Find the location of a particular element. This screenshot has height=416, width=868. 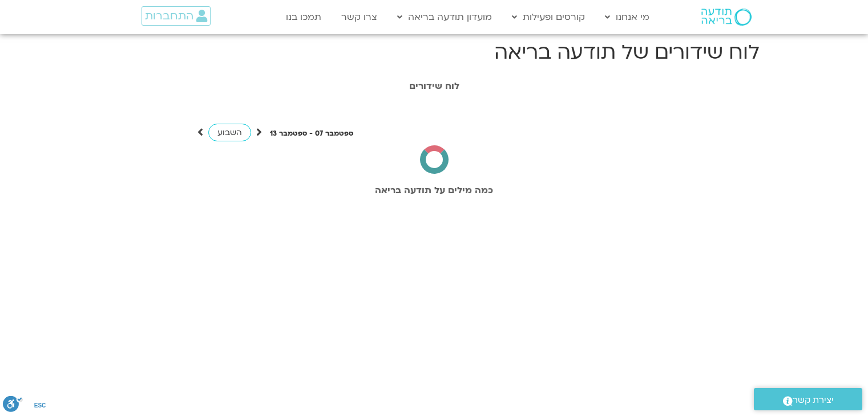

a: התחברות is located at coordinates (176, 16).